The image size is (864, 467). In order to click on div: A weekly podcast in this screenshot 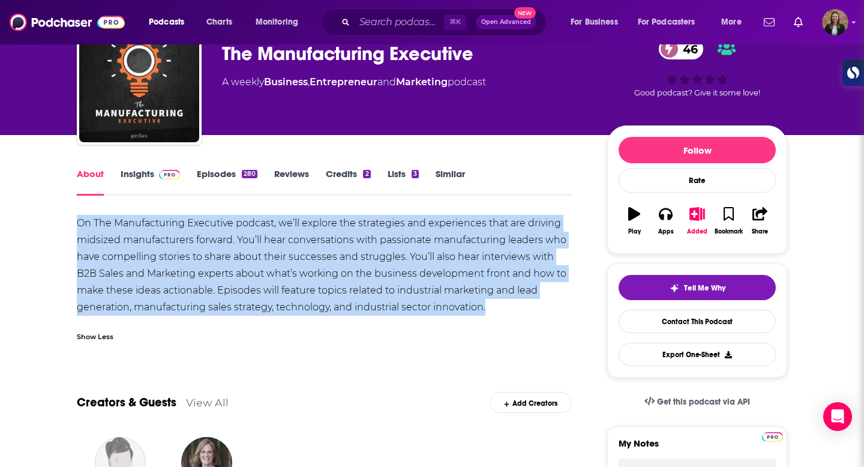, I will do `click(354, 82)`.